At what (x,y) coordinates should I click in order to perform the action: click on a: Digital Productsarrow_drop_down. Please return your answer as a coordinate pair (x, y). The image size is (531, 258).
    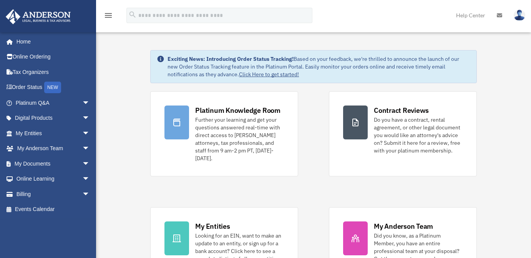
    Looking at the image, I should click on (53, 118).